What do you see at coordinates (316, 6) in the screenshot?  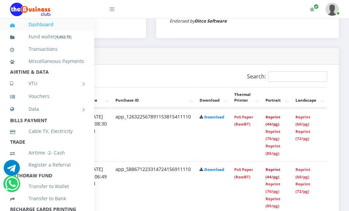 I see `span: Renew/Upgrade Subscription` at bounding box center [316, 6].